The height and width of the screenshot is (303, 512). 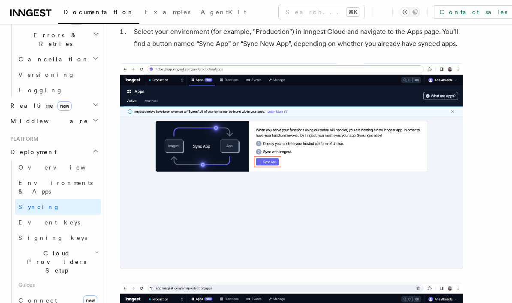 What do you see at coordinates (58, 59) in the screenshot?
I see `button: Cancellation` at bounding box center [58, 59].